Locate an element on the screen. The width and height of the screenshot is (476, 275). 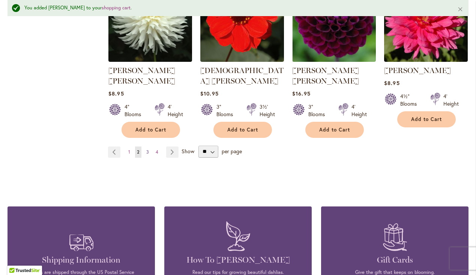
a: JAPANESE BISHOP is located at coordinates (242, 60).